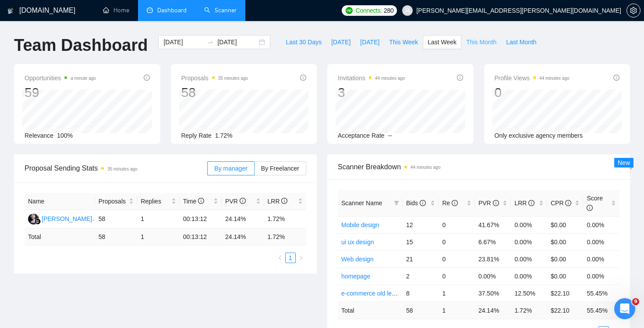 The height and width of the screenshot is (328, 644). I want to click on td: 00:13:12, so click(201, 237).